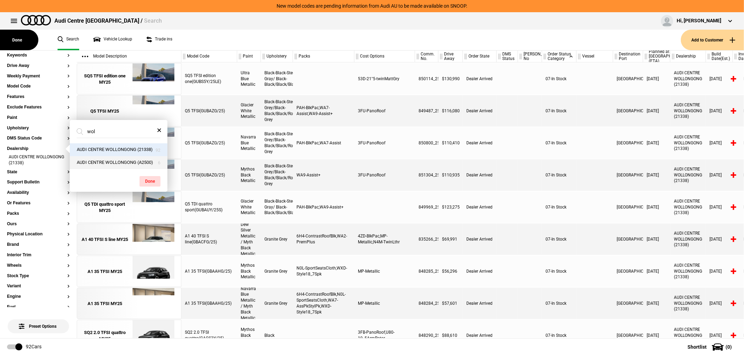 The width and height of the screenshot is (744, 356). I want to click on div: A1 35 TFSI(GBAAHG/25), so click(209, 303).